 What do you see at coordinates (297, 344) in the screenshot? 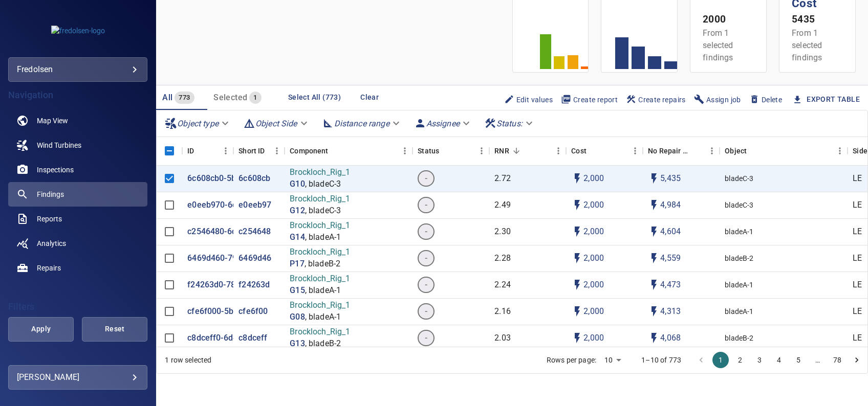
I see `p: G13` at bounding box center [297, 344].